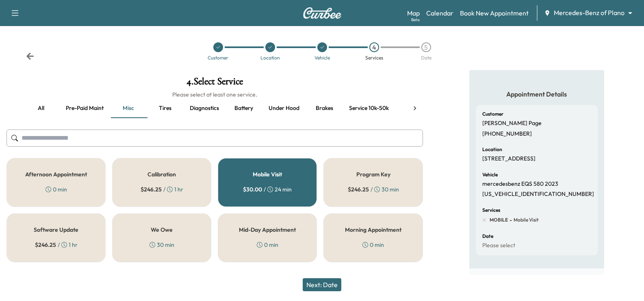 The width and height of the screenshot is (644, 301). What do you see at coordinates (162, 230) in the screenshot?
I see `h5: We Owe` at bounding box center [162, 230].